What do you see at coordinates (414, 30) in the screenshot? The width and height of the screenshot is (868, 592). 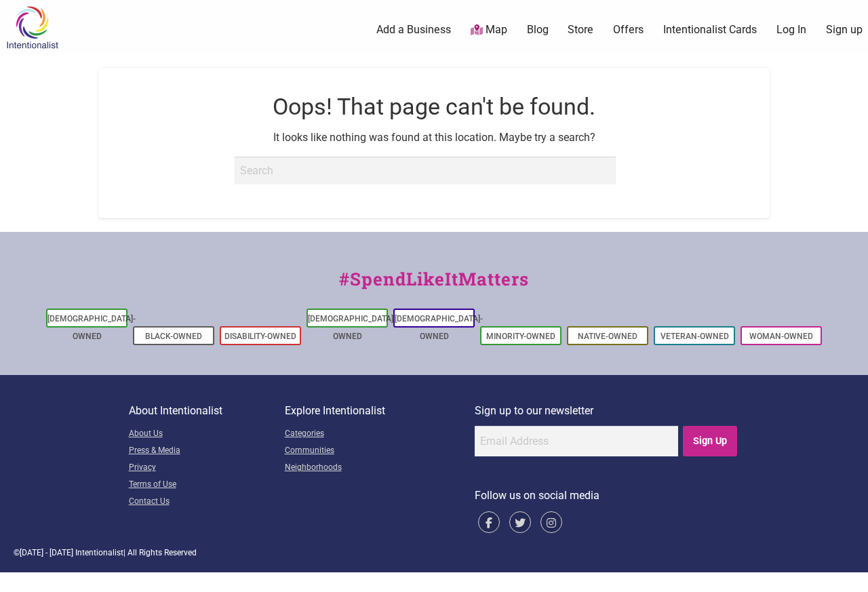 I see `a: Add a Business` at bounding box center [414, 30].